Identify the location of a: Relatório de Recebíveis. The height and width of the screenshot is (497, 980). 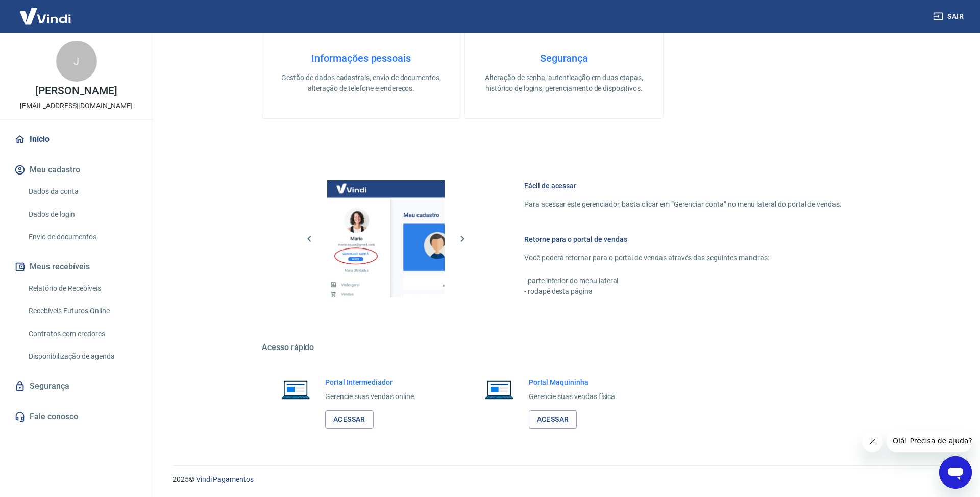
(82, 288).